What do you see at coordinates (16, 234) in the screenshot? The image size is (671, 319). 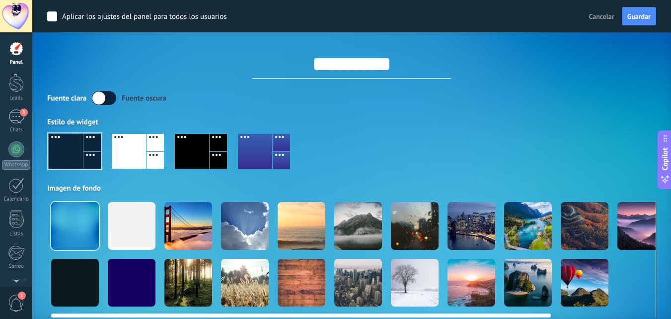 I see `div: Listas` at bounding box center [16, 234].